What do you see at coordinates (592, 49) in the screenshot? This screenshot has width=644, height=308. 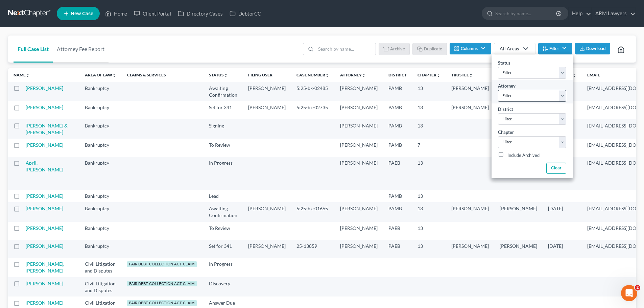 I see `button: Download` at bounding box center [592, 49].